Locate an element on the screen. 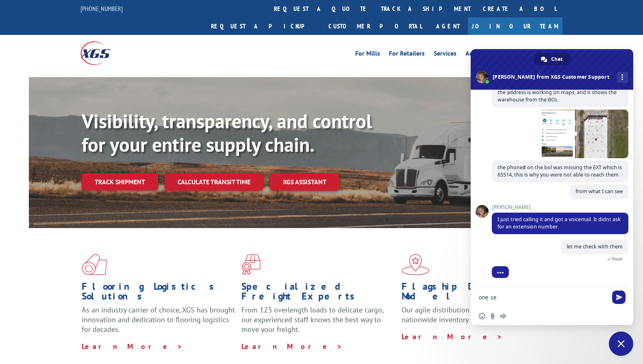  a: Track shipment is located at coordinates (120, 182).